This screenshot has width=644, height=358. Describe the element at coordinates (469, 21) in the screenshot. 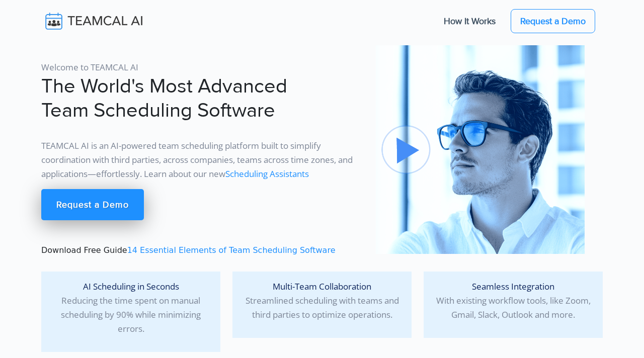

I see `a: How It Works` at that location.